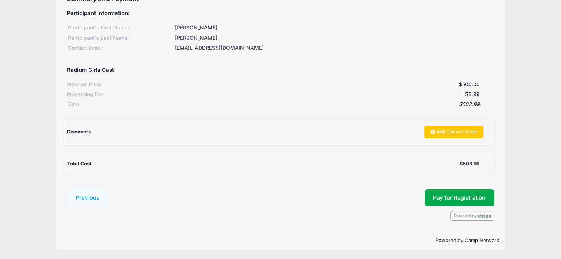  What do you see at coordinates (460, 198) in the screenshot?
I see `button: Pay for Registration` at bounding box center [460, 198].